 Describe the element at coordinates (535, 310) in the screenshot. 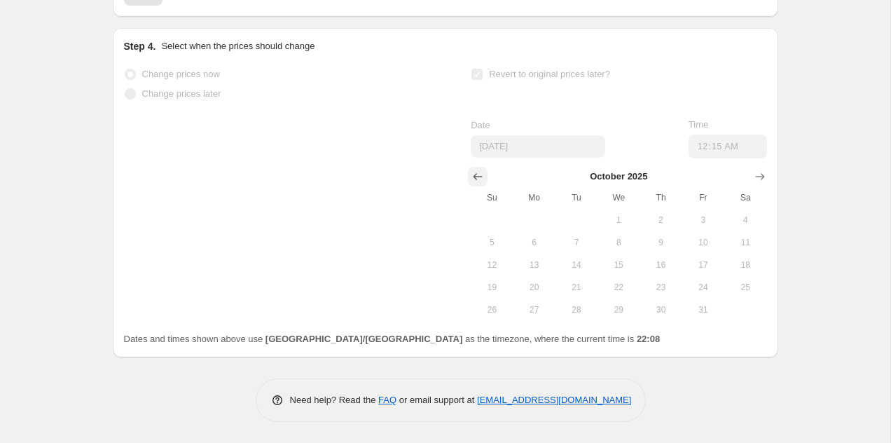

I see `span: 27` at that location.